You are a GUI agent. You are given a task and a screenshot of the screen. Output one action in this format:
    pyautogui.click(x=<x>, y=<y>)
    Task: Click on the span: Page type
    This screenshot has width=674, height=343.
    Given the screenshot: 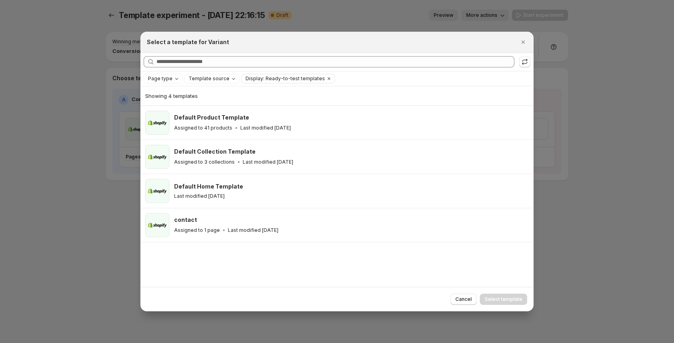 What is the action you would take?
    pyautogui.click(x=160, y=79)
    